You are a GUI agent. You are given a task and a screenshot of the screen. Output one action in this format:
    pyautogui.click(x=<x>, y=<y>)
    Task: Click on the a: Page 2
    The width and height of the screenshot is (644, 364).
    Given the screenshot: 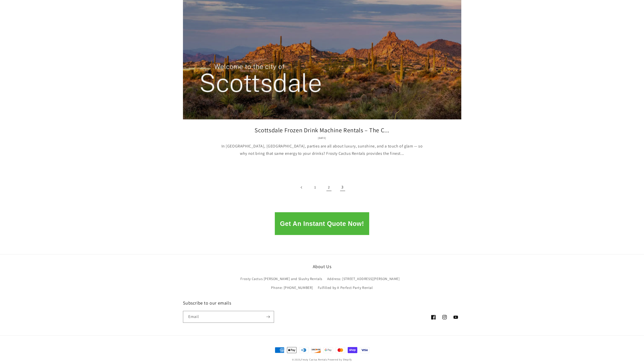 What is the action you would take?
    pyautogui.click(x=329, y=187)
    